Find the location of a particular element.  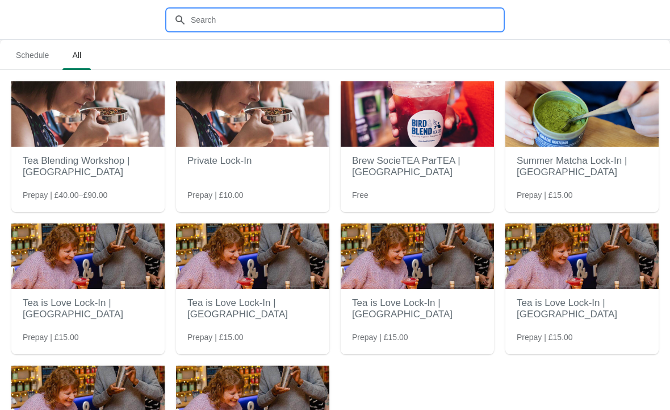

input: Search is located at coordinates (347, 20).